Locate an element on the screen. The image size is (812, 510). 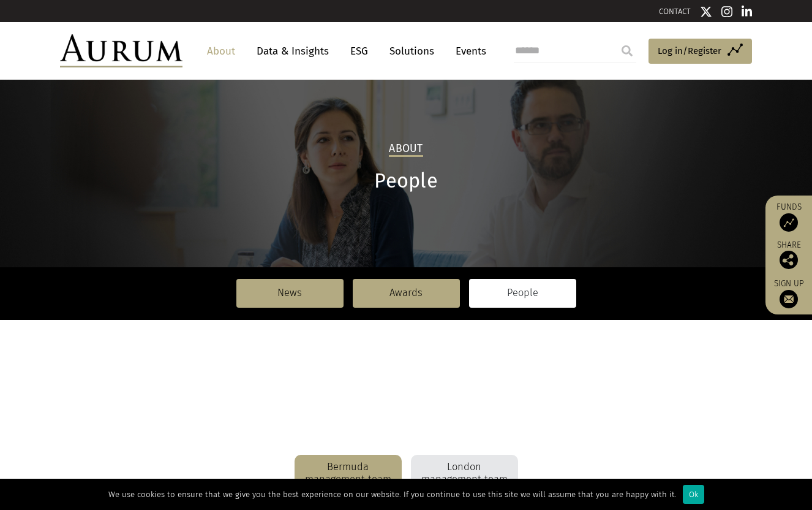
input: Submit is located at coordinates (627, 51).